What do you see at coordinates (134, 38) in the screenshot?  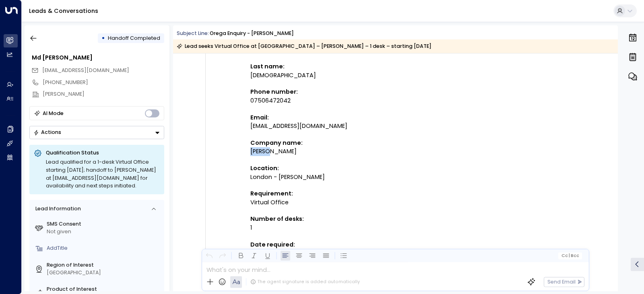 I see `span: Handoff Completed` at bounding box center [134, 38].